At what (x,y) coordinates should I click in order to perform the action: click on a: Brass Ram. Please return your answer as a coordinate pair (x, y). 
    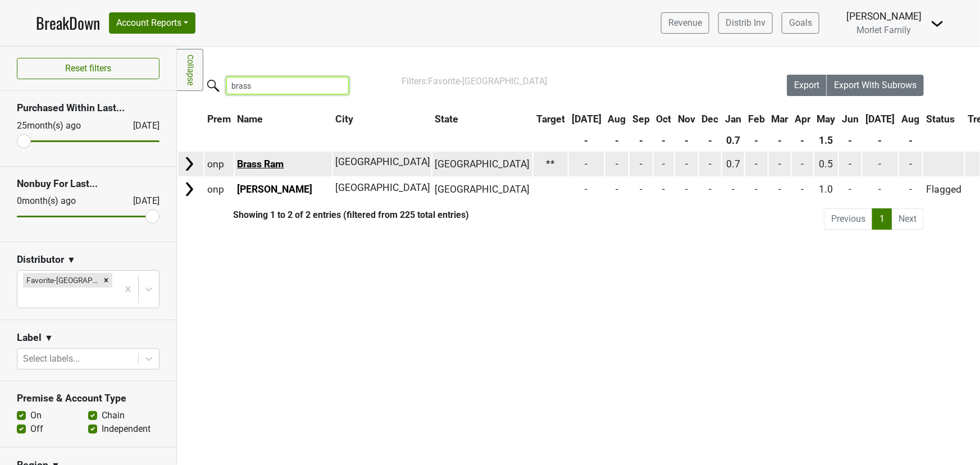
    Looking at the image, I should click on (260, 164).